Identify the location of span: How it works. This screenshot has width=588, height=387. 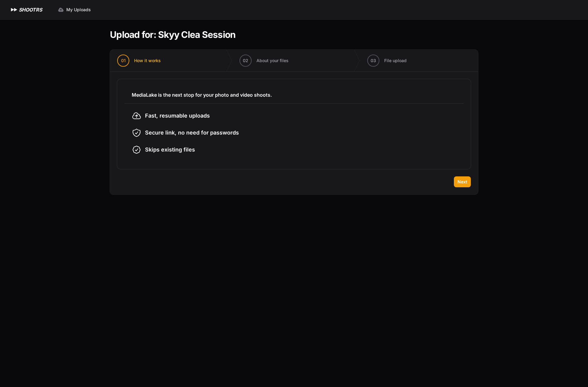
(147, 60).